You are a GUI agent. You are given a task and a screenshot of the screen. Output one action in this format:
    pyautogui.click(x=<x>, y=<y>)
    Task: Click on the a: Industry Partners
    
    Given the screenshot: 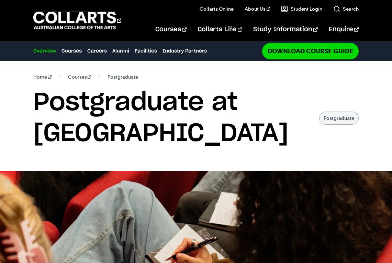 What is the action you would take?
    pyautogui.click(x=185, y=51)
    